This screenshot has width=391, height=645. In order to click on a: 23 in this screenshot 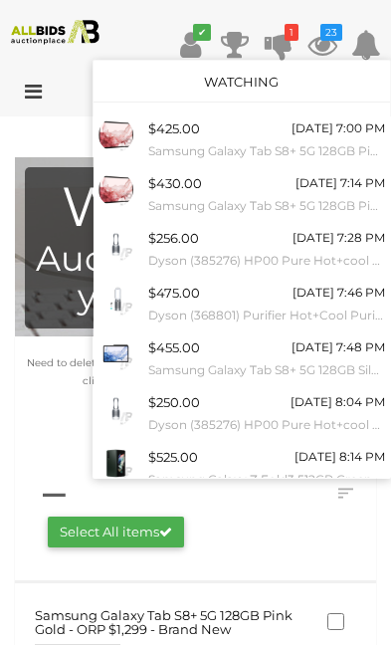, I will do `click(323, 45)`.